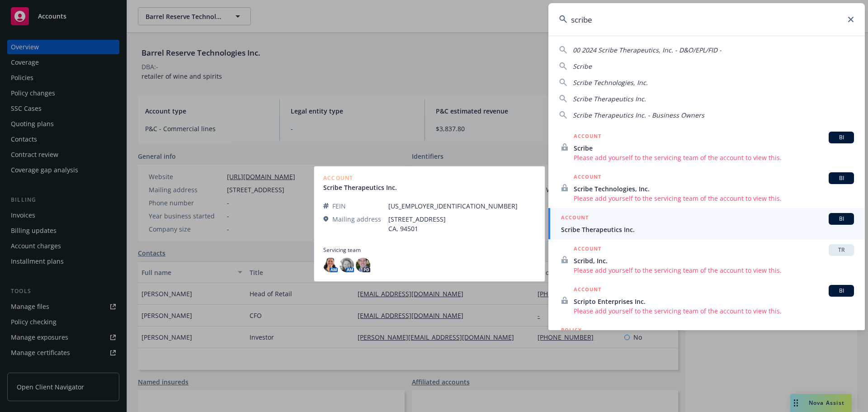  I want to click on span: TR, so click(841, 250).